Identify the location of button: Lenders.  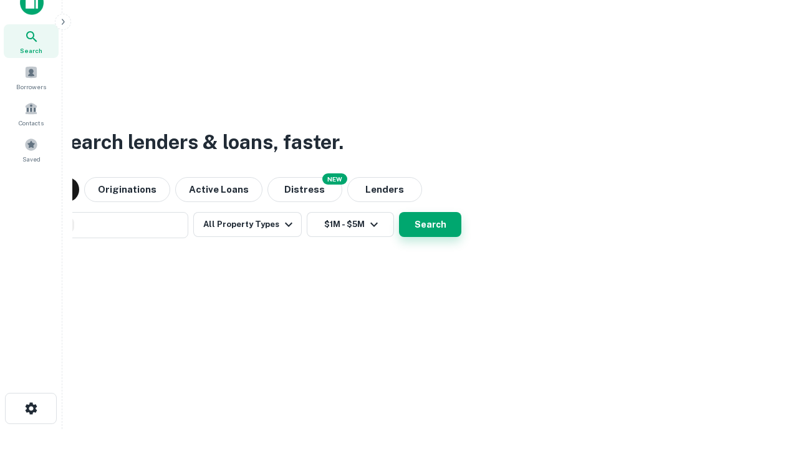
(385, 190).